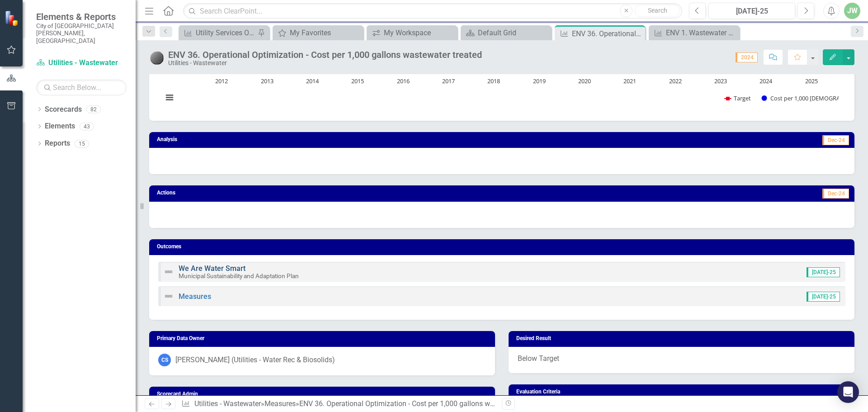  I want to click on h3: Actions, so click(296, 193).